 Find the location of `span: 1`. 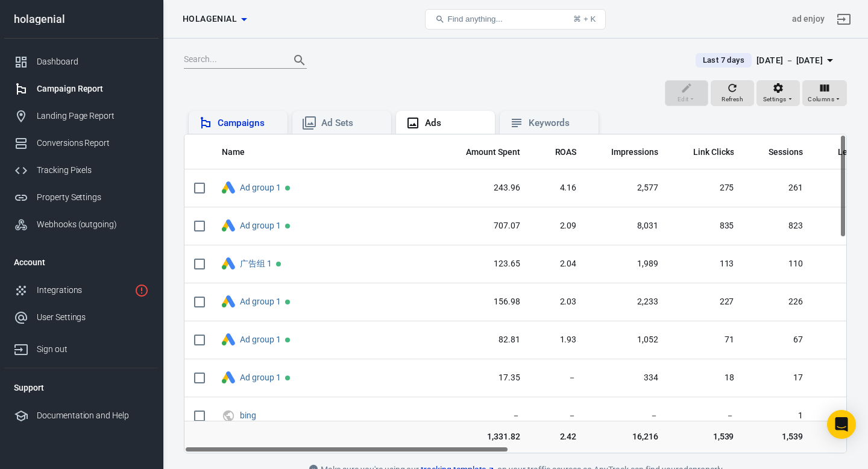

span: 1 is located at coordinates (777, 416).